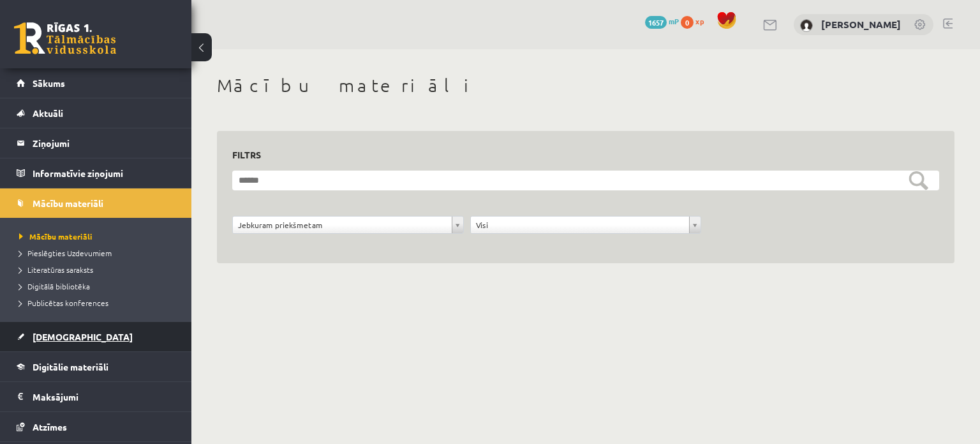  I want to click on h3: Filtrs, so click(578, 155).